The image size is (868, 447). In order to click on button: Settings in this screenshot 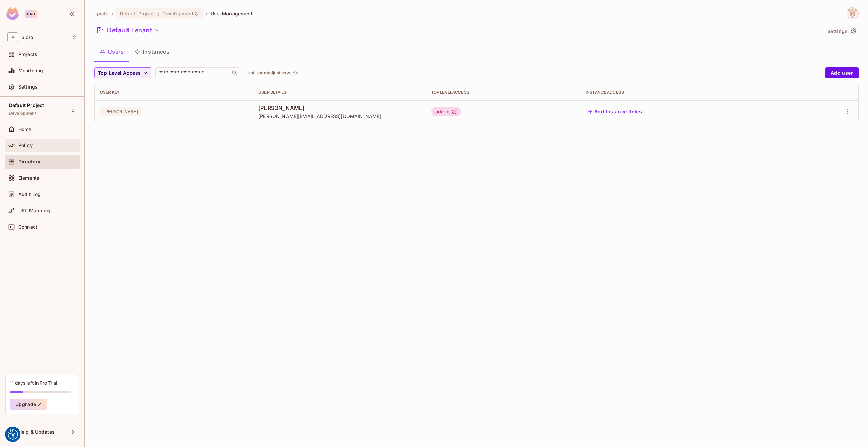, I will do `click(842, 31)`.